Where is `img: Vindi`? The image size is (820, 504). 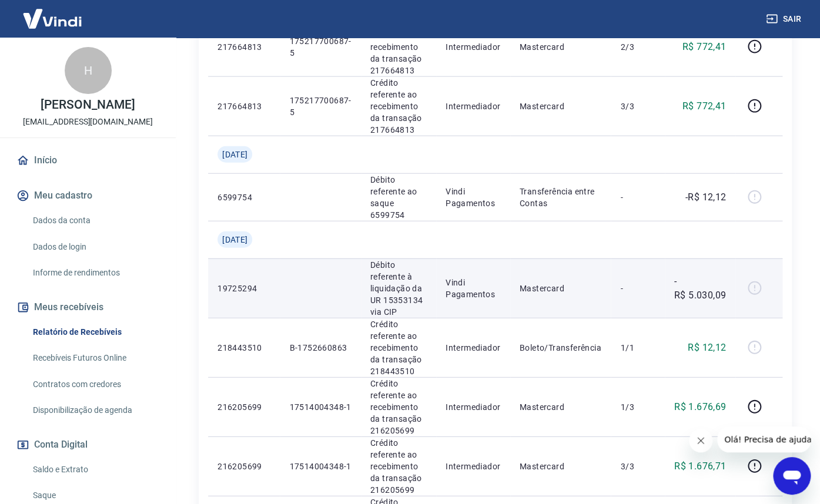 img: Vindi is located at coordinates (52, 18).